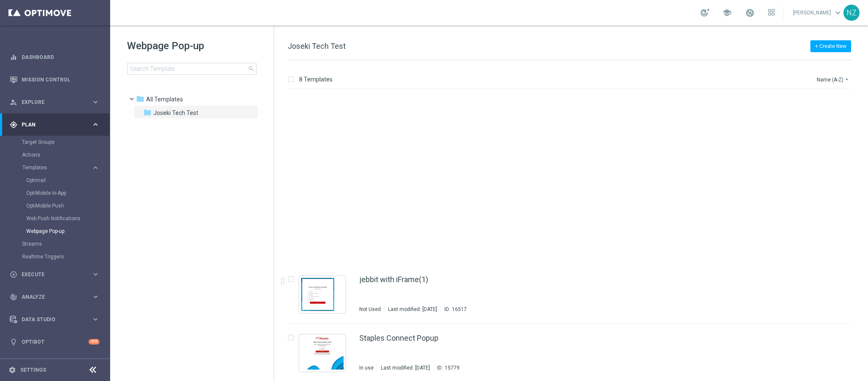 The image size is (868, 381). Describe the element at coordinates (54, 342) in the screenshot. I see `div: lightbulb Optibot +10` at that location.